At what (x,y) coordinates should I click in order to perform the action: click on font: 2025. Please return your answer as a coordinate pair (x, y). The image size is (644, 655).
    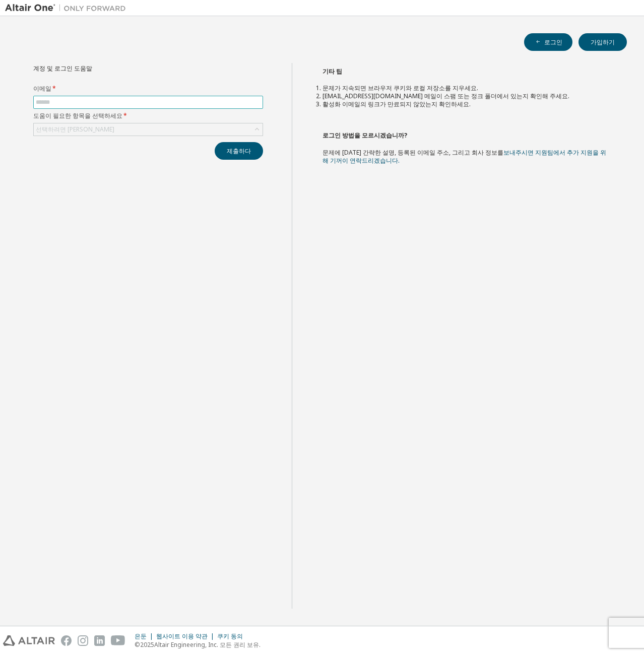
    Looking at the image, I should click on (147, 645).